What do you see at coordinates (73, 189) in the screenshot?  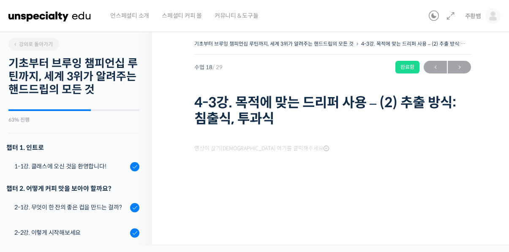 I see `div: 챕터 2. 어떻게 커피 맛을 보아야 할까요?` at bounding box center [73, 189].